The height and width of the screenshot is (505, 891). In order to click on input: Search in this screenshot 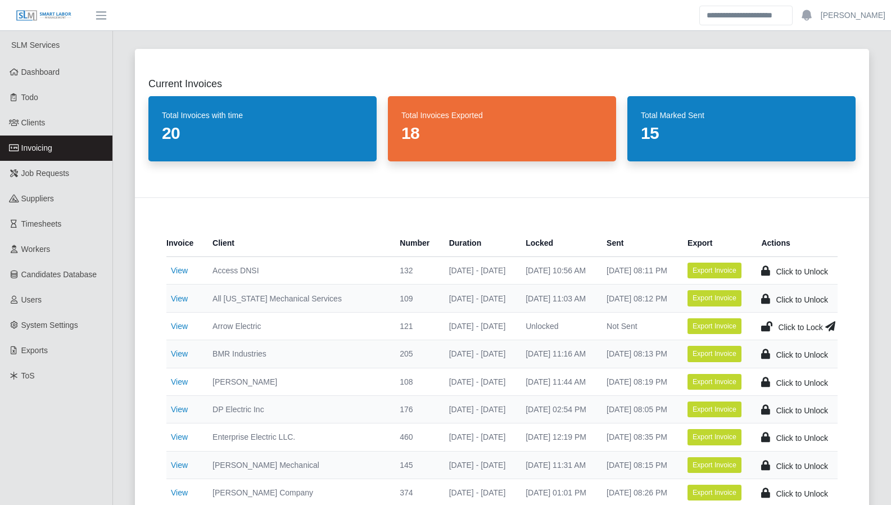, I will do `click(746, 15)`.